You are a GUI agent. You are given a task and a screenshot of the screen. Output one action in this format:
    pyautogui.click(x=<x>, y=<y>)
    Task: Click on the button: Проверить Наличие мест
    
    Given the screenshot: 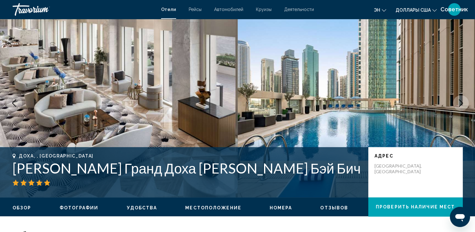 What is the action you would take?
    pyautogui.click(x=415, y=207)
    